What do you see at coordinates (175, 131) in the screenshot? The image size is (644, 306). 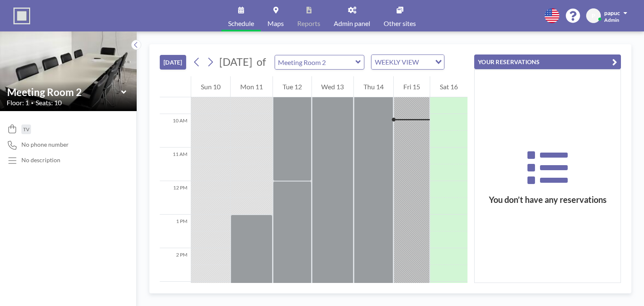 I see `div: 10 AM` at bounding box center [175, 131].